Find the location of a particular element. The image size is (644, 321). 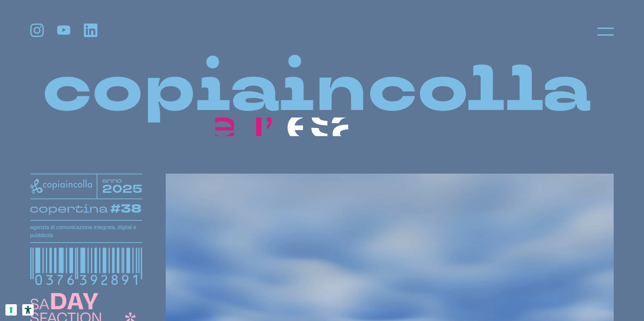

tspan: copertina is located at coordinates (69, 209).